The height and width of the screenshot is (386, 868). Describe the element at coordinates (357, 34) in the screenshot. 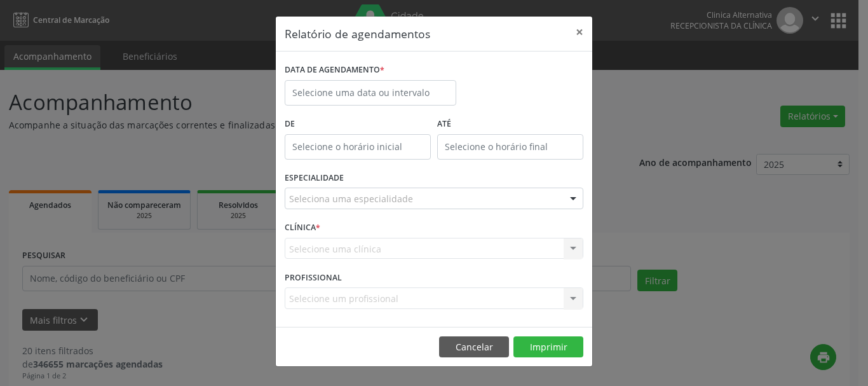

I see `h5: Relatório de agendamentos` at that location.